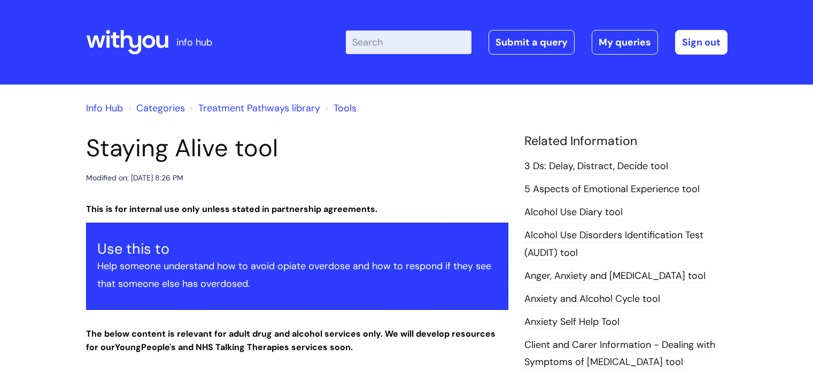  What do you see at coordinates (155, 108) in the screenshot?
I see `li: Solution home` at bounding box center [155, 108].